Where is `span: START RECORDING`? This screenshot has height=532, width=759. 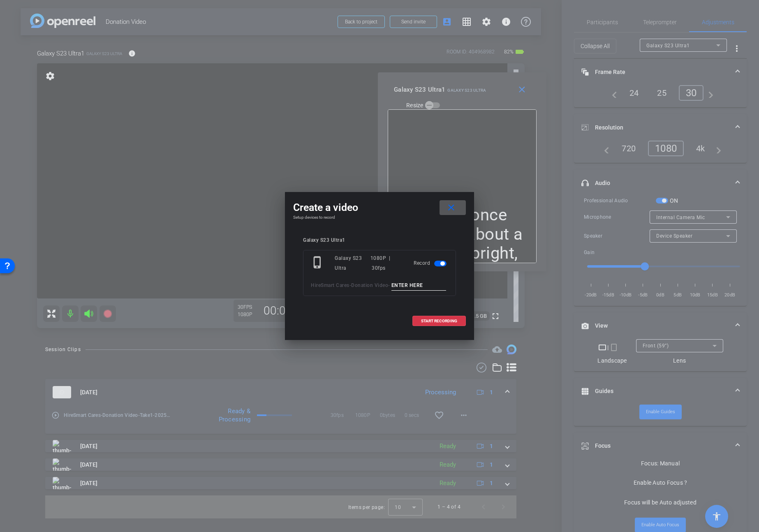
span: START RECORDING is located at coordinates (439, 321).